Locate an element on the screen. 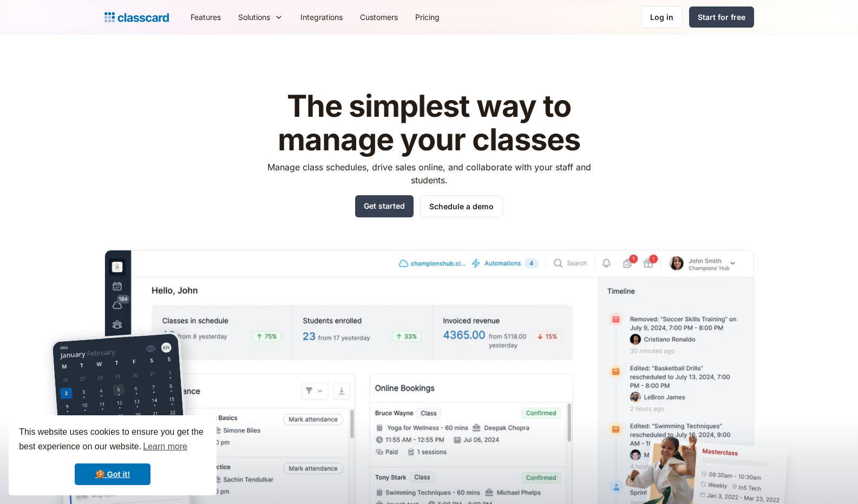  a: Start for free is located at coordinates (721, 17).